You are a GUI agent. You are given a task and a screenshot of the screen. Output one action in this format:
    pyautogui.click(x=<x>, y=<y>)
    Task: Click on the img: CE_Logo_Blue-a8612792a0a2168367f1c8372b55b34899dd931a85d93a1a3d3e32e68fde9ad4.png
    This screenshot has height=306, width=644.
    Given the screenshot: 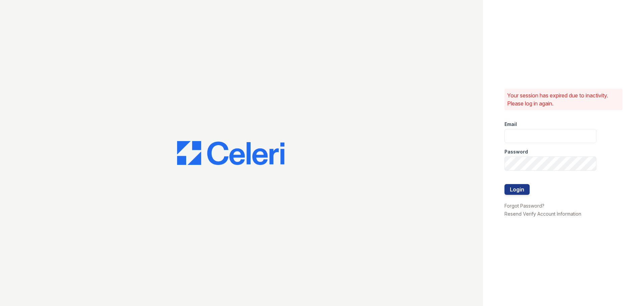 What is the action you would take?
    pyautogui.click(x=230, y=153)
    